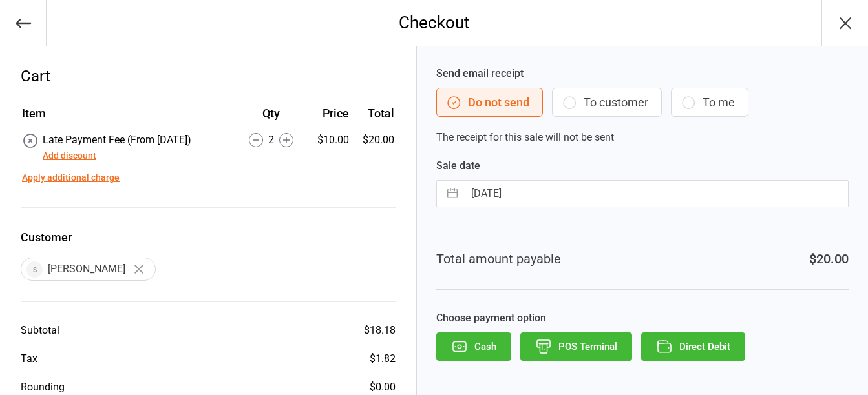  Describe the element at coordinates (642, 105) in the screenshot. I see `div: The receipt for this sale will not be sent` at that location.